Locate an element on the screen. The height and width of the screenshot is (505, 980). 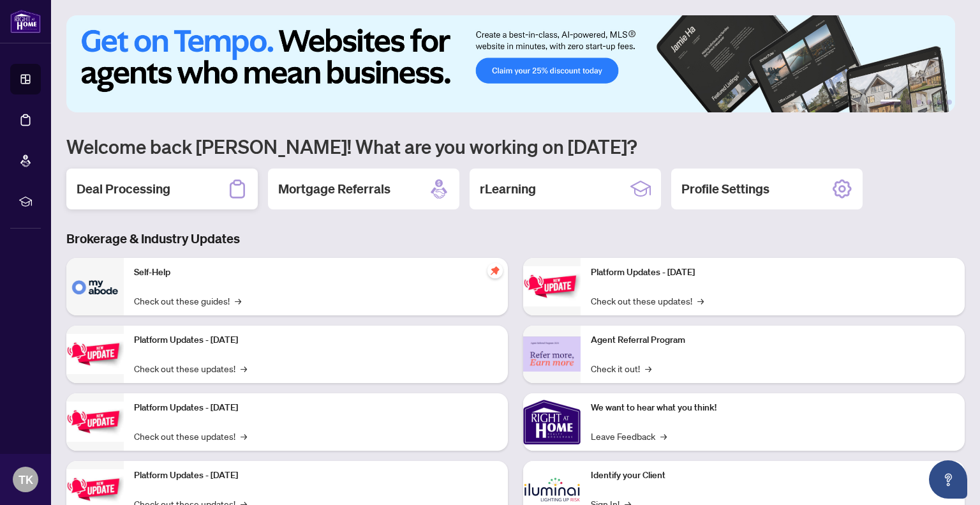
button: 4 is located at coordinates (929, 102).